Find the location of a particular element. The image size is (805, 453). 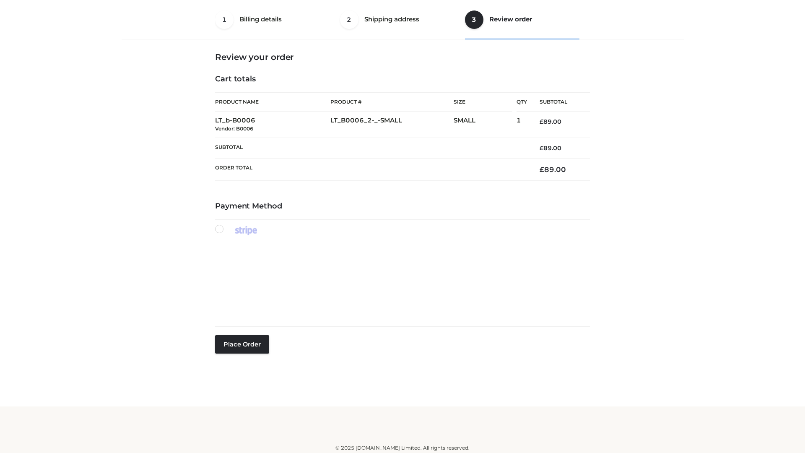

th: Qty is located at coordinates (521, 102).